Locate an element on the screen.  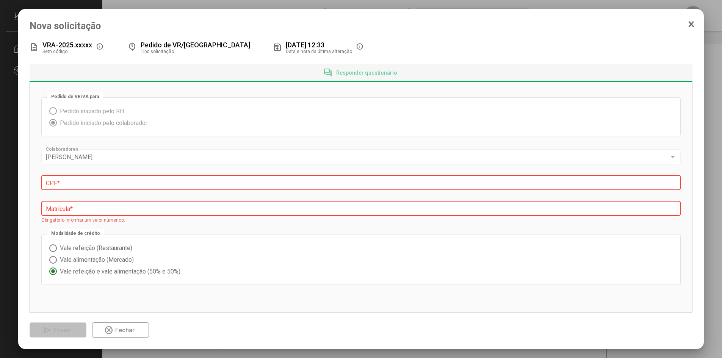
span: Vale refeição (Restaurante) is located at coordinates (94, 248).